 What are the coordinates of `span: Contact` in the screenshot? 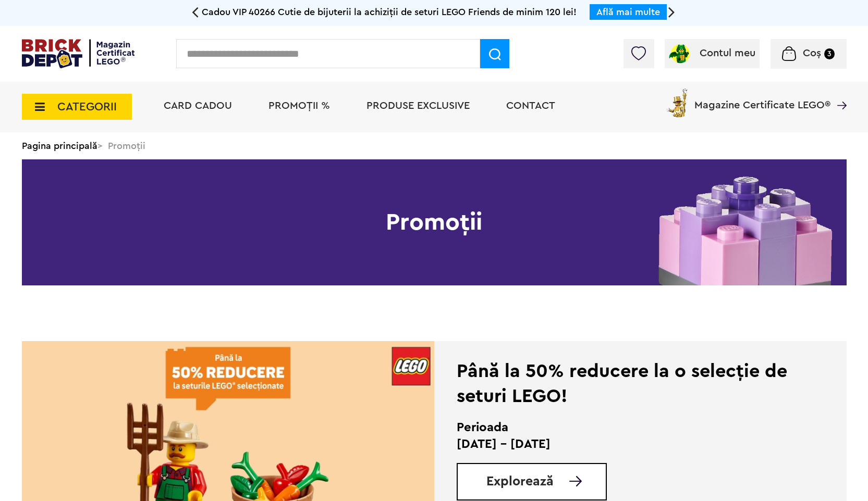 It's located at (531, 106).